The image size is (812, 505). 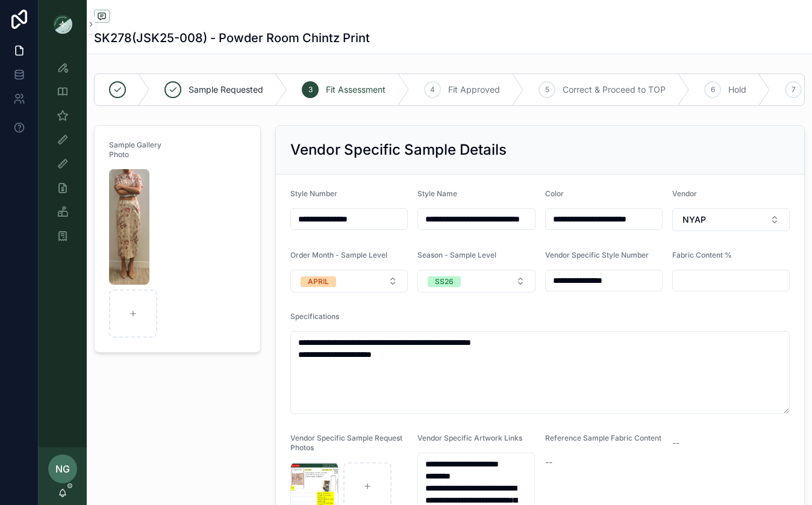 I want to click on span: NYAP, so click(x=695, y=220).